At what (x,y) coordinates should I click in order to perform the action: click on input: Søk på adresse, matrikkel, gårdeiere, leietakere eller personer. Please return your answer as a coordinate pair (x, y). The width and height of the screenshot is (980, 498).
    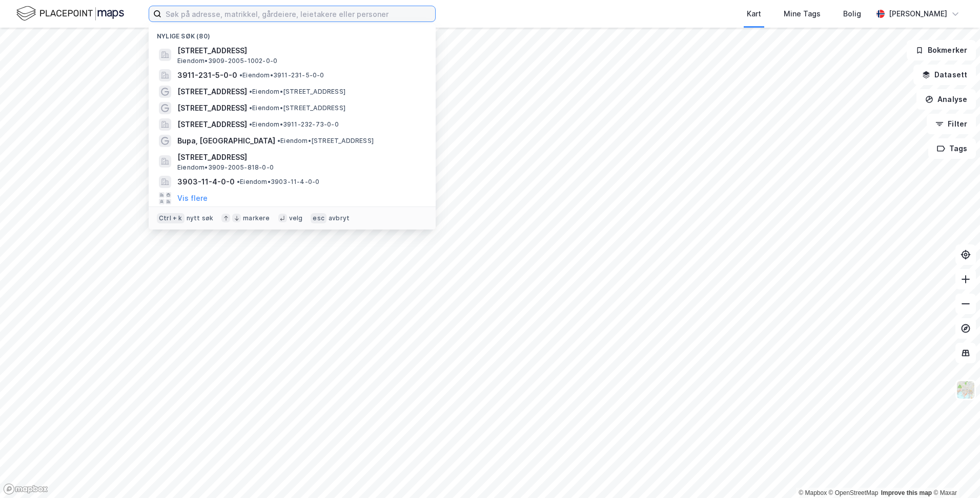
    Looking at the image, I should click on (298, 13).